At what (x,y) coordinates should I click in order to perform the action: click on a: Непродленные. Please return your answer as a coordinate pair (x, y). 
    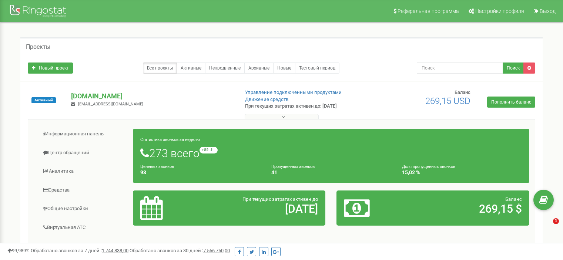
    Looking at the image, I should click on (225, 68).